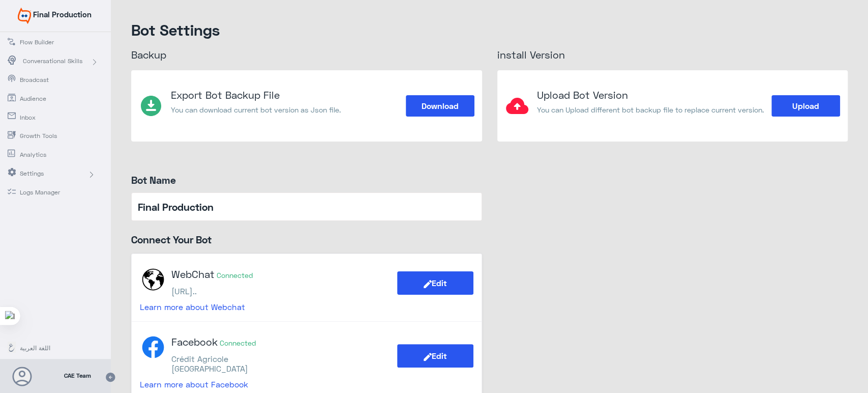  I want to click on span: Audience, so click(49, 99).